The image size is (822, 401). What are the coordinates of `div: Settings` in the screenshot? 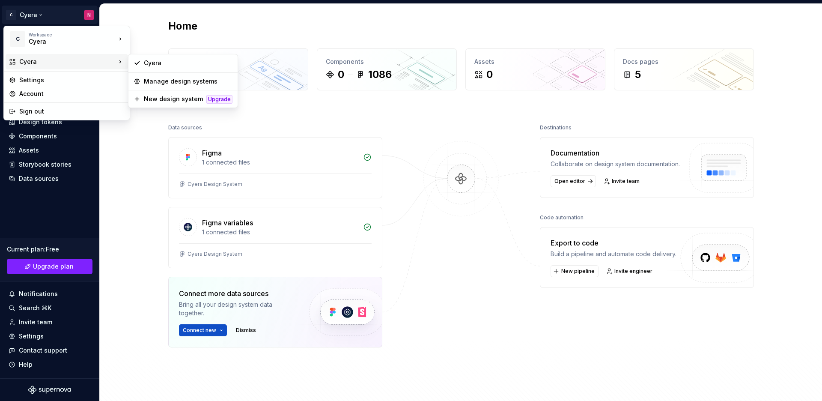 It's located at (72, 80).